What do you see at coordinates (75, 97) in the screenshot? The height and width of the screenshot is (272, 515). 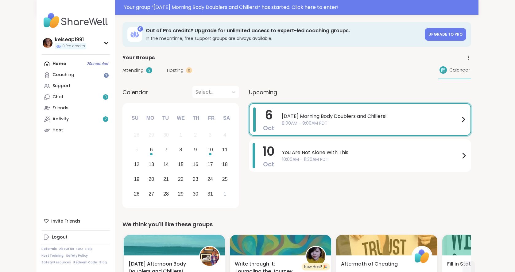 I see `a: Chat3` at bounding box center [75, 97].